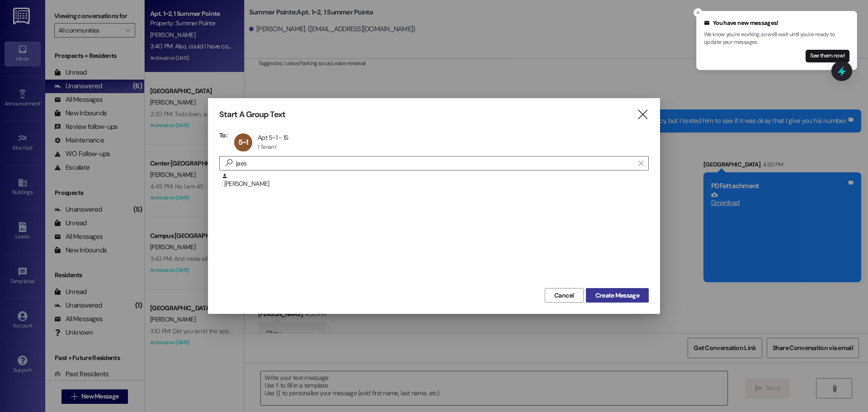  I want to click on input: Search for any contact or apartment, so click(435, 163).